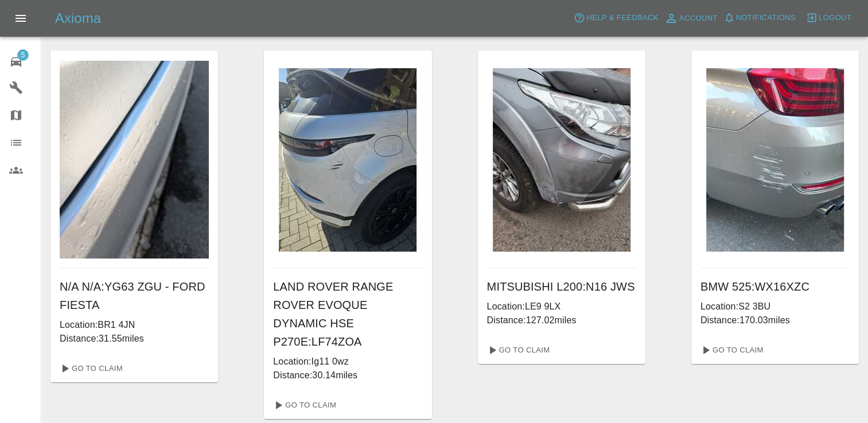  Describe the element at coordinates (775, 307) in the screenshot. I see `p: Location: S2 3BU` at that location.